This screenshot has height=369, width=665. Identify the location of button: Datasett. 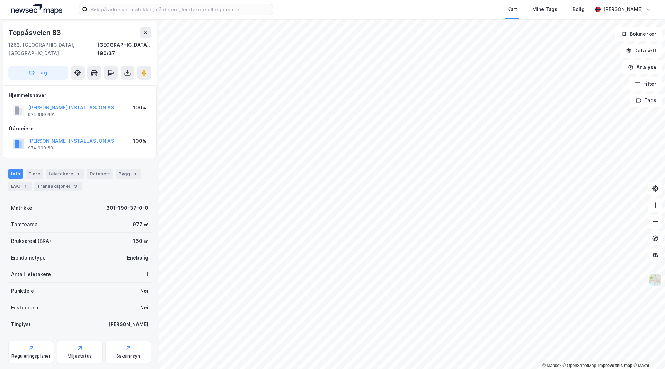
(641, 51).